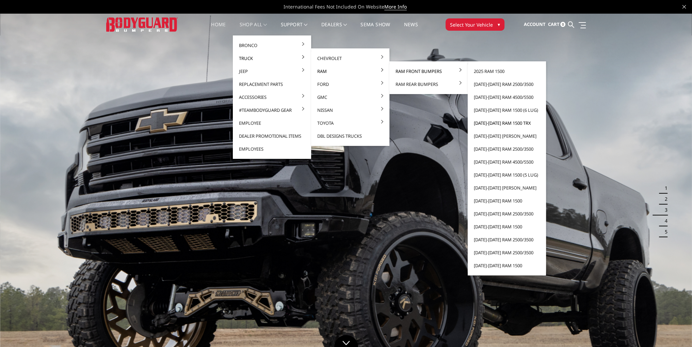 Image resolution: width=692 pixels, height=347 pixels. Describe the element at coordinates (272, 84) in the screenshot. I see `a: Replacement Parts` at that location.